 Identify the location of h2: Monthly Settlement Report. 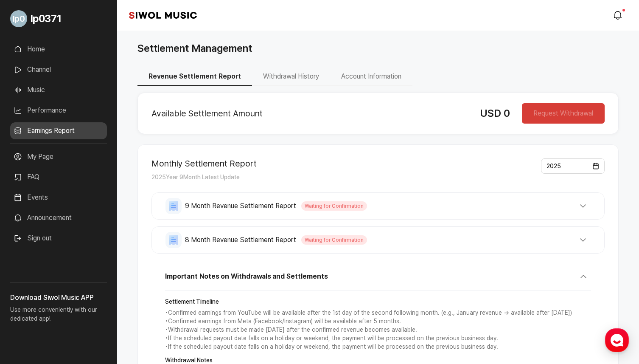
(204, 164).